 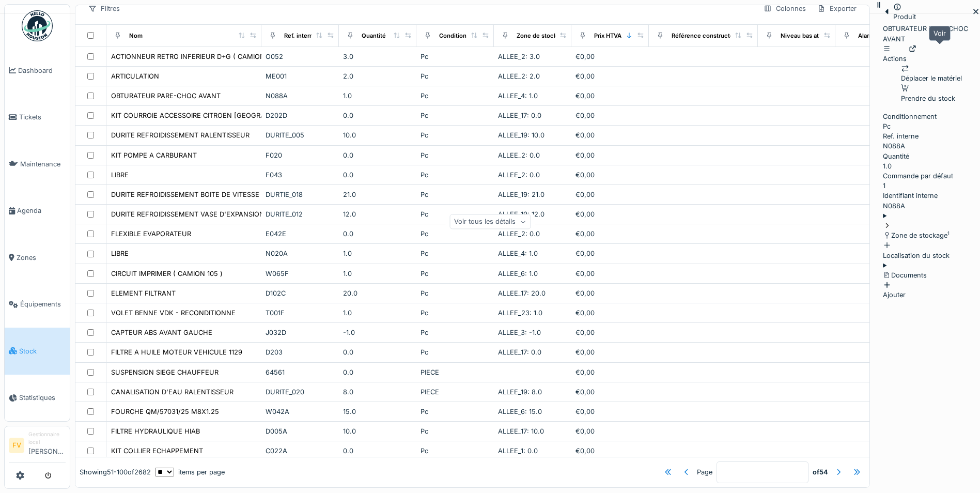 I want to click on div: E042E, so click(x=300, y=234).